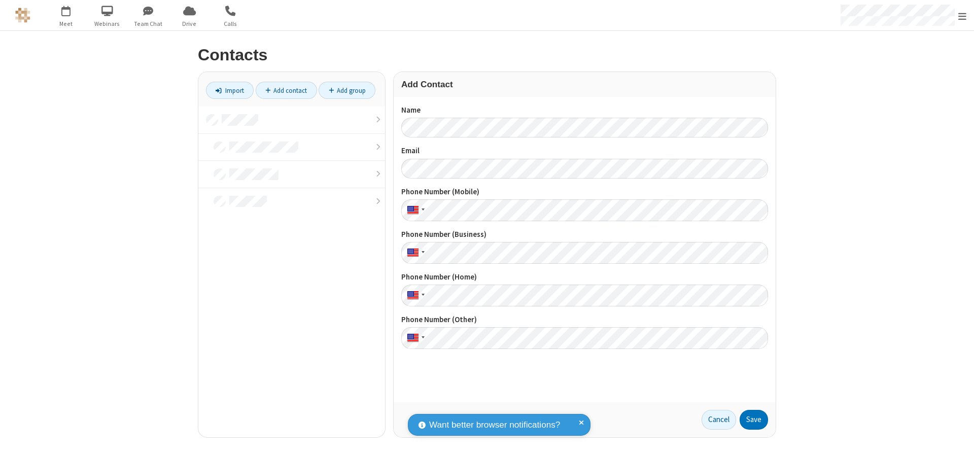 The height and width of the screenshot is (453, 974). What do you see at coordinates (584, 234) in the screenshot?
I see `label: Phone Number (Business)` at bounding box center [584, 234].